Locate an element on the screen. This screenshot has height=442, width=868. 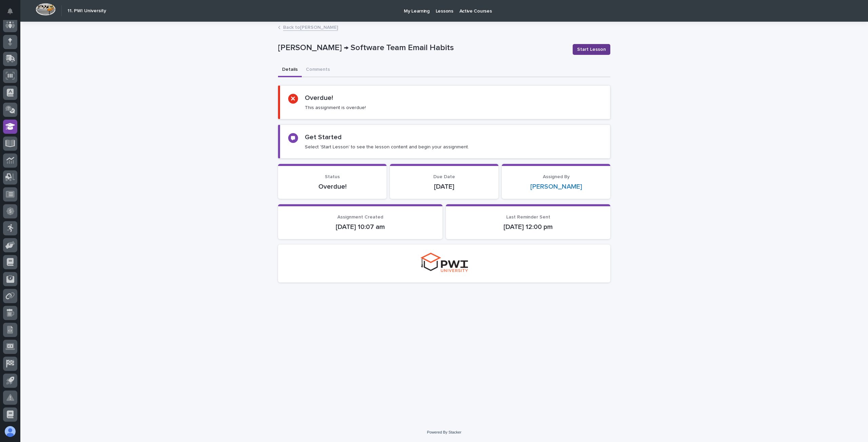
img: Workspace Logo is located at coordinates (46, 9).